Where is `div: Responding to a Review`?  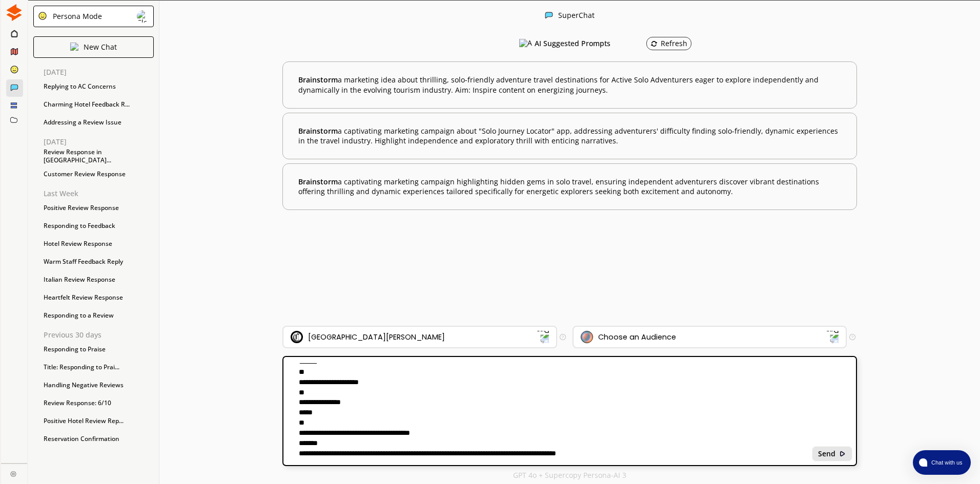
div: Responding to a Review is located at coordinates (98, 316).